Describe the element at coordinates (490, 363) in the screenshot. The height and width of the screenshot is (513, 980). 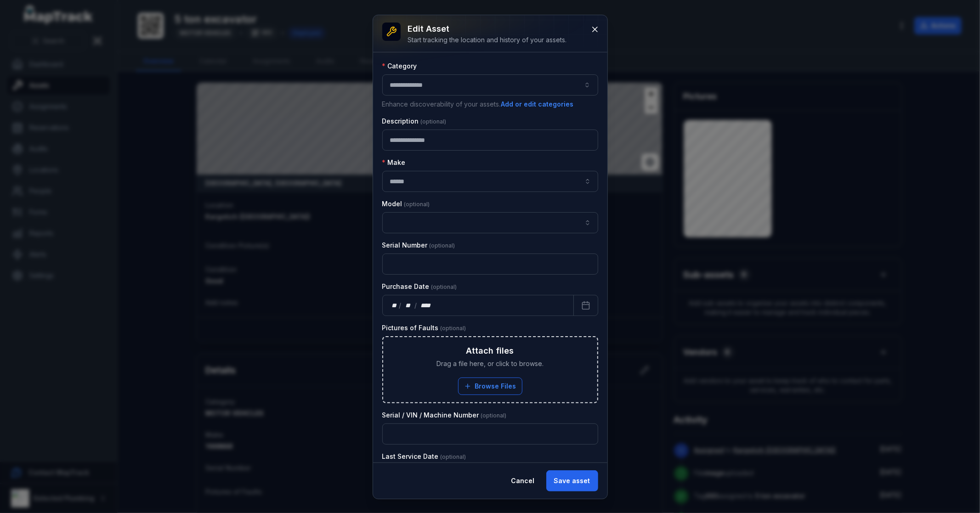
I see `span: Drag a file here, or click to browse.` at that location.